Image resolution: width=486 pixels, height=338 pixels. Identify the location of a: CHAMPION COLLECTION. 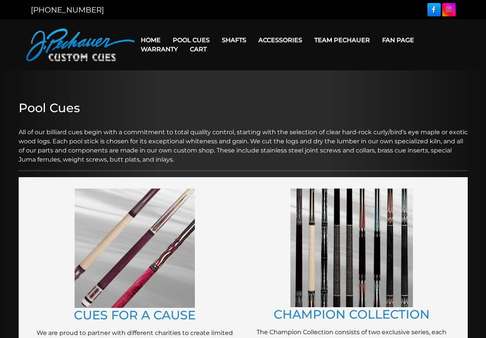
(352, 314).